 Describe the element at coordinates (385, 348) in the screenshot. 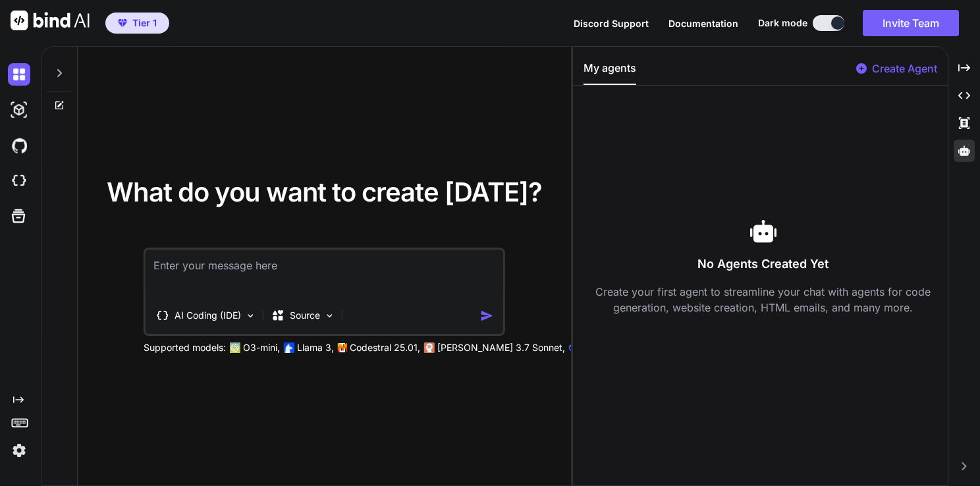

I see `p: Codestral 25.01,` at that location.